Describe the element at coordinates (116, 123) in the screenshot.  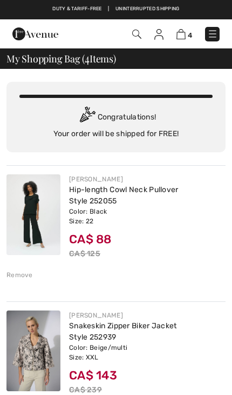
I see `div: Congratulations! Your order will be shipped for FREE!` at that location.